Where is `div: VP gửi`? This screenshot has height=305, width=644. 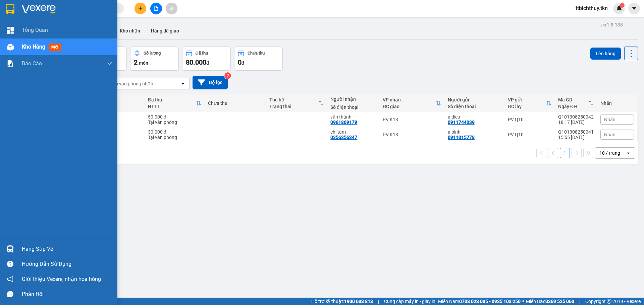
div: VP gửi is located at coordinates (527, 100).